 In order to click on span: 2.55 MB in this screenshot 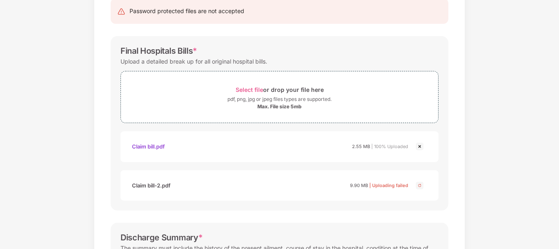, I will do `click(361, 146)`.